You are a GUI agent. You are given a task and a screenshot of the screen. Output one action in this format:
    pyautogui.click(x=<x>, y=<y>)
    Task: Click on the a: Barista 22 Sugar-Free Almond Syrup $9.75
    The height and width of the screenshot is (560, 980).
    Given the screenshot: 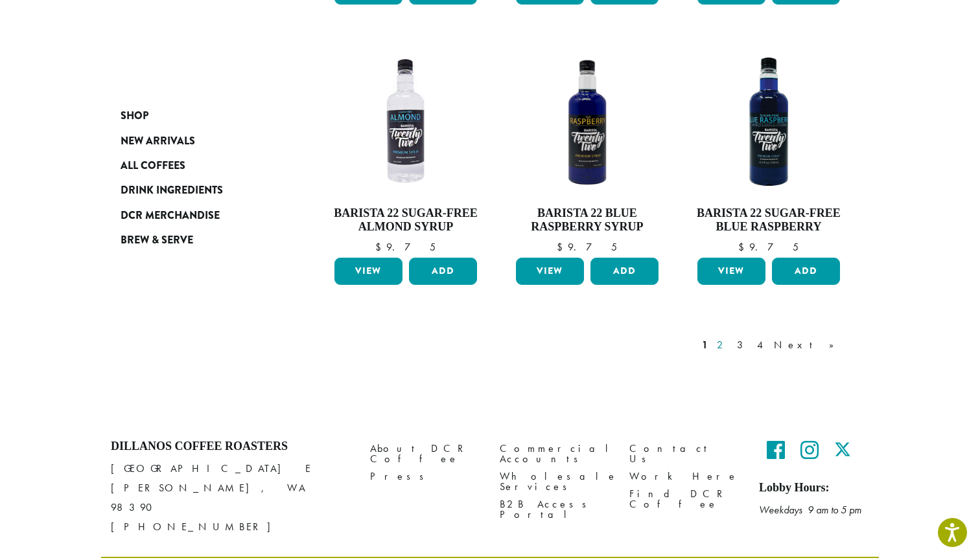 What is the action you would take?
    pyautogui.click(x=405, y=149)
    